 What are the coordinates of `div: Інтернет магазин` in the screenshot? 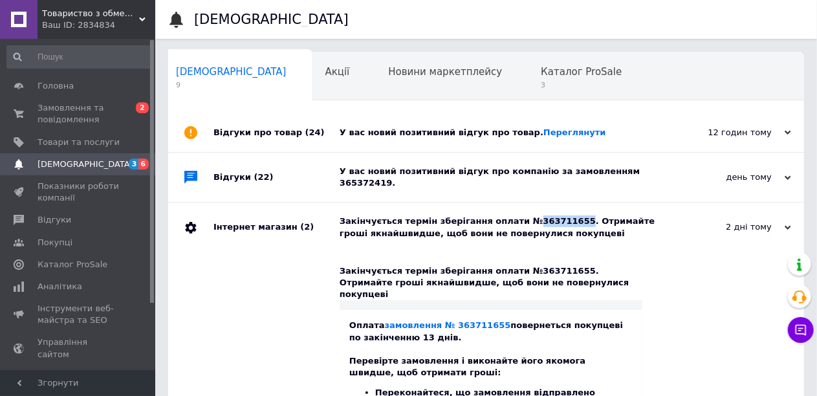 It's located at (276, 227).